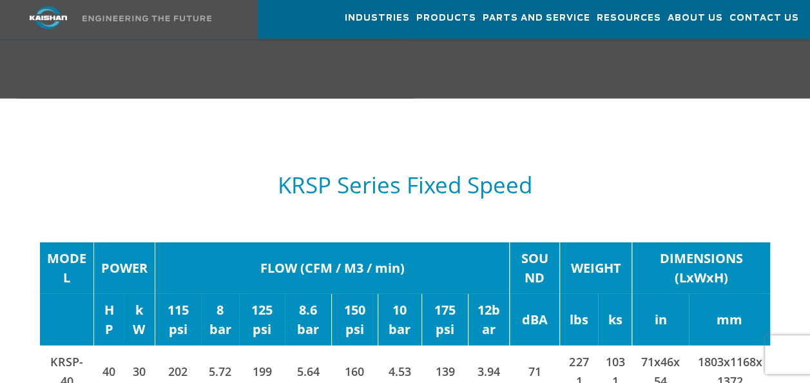 The image size is (810, 383). I want to click on td: 8.6 bar, so click(308, 320).